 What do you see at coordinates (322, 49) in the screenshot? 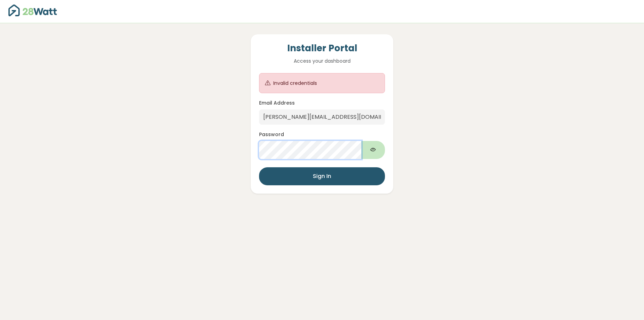
I see `h4: Installer Portal` at bounding box center [322, 49].